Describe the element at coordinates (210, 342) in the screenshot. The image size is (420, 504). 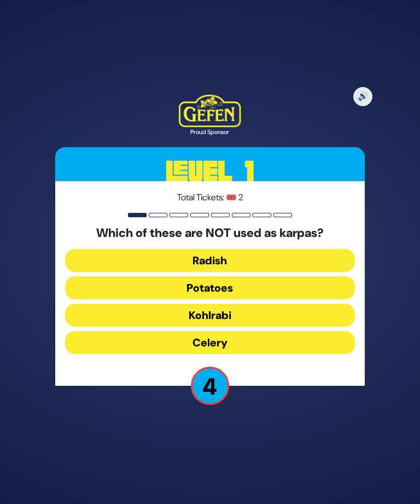
I see `button: Celery` at that location.